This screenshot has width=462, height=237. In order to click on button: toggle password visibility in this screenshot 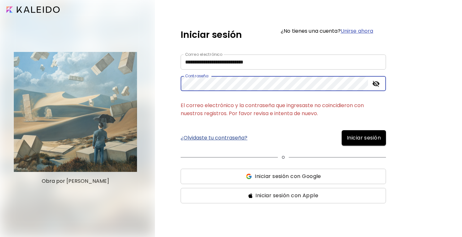, I will do `click(376, 84)`.